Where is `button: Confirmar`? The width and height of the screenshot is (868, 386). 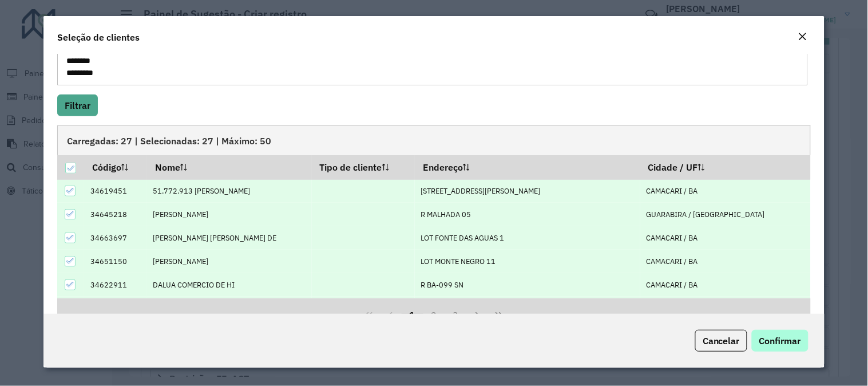 button: Confirmar is located at coordinates (781, 341).